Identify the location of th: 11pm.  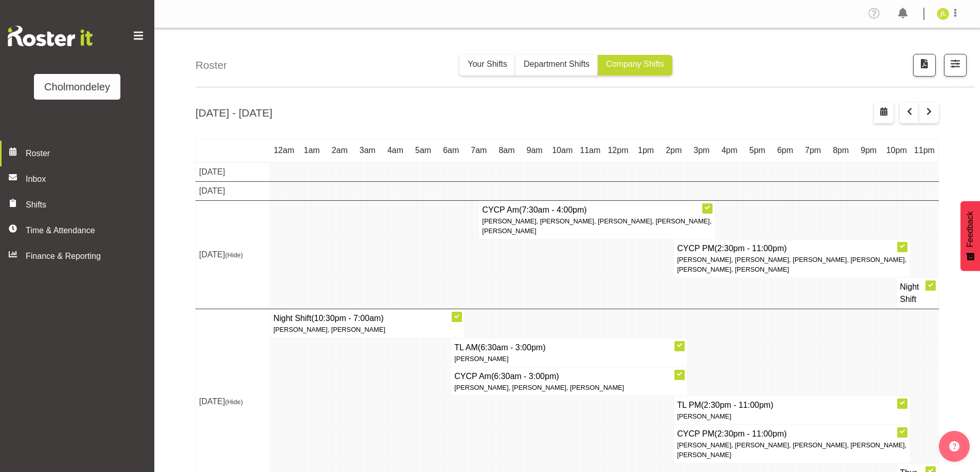
(924, 150).